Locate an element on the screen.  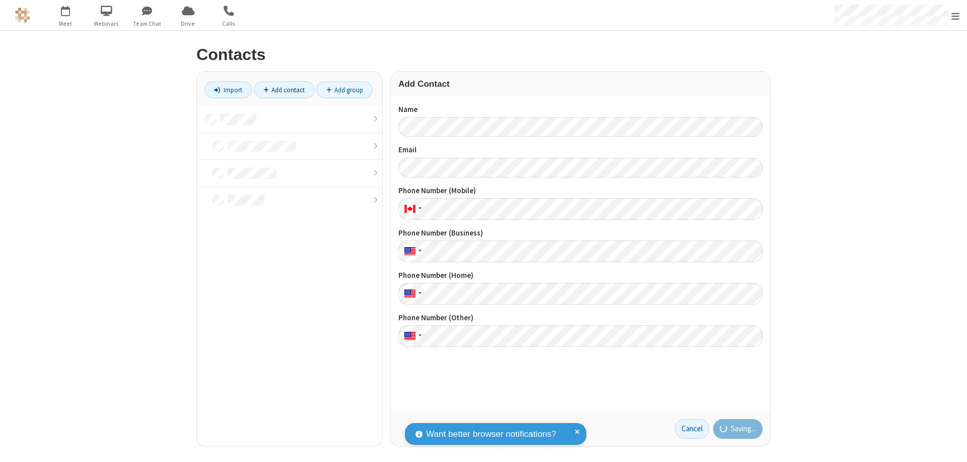
span: Calls is located at coordinates (229, 24).